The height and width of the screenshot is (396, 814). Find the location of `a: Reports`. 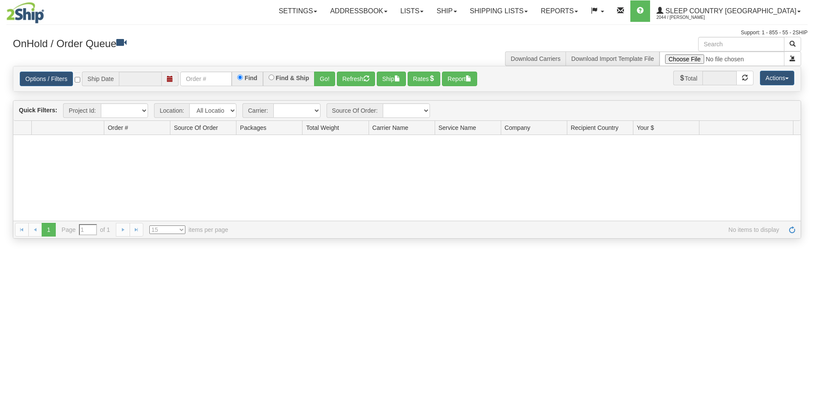

a: Reports is located at coordinates (559, 11).